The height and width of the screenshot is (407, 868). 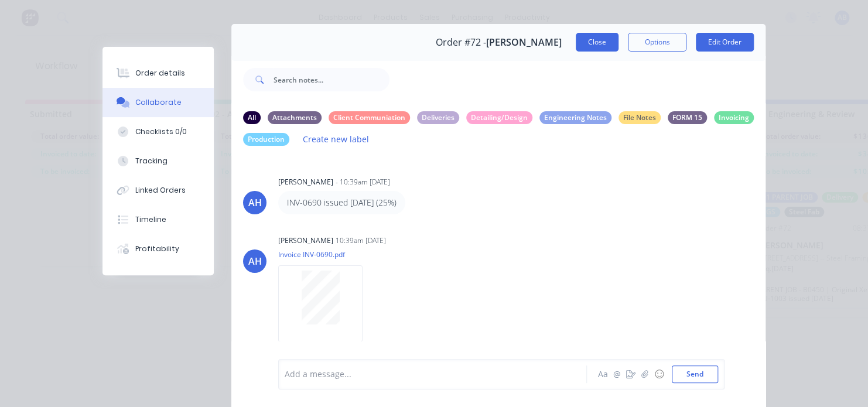 What do you see at coordinates (161, 132) in the screenshot?
I see `div: Checklists 0/0` at bounding box center [161, 132].